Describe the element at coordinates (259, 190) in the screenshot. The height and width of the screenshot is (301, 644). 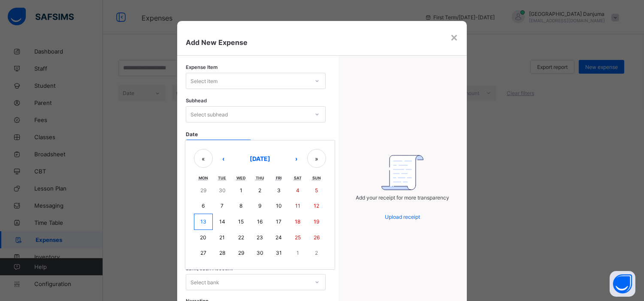
I see `abbr: October 2, 2025` at that location.